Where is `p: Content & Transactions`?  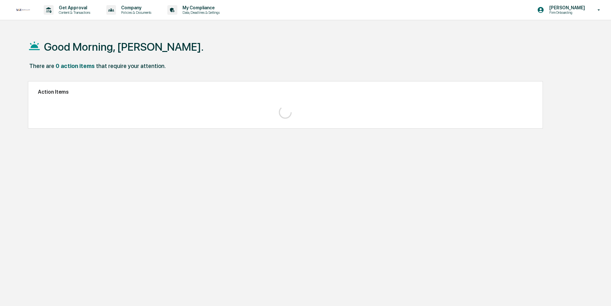
p: Content & Transactions is located at coordinates (74, 13).